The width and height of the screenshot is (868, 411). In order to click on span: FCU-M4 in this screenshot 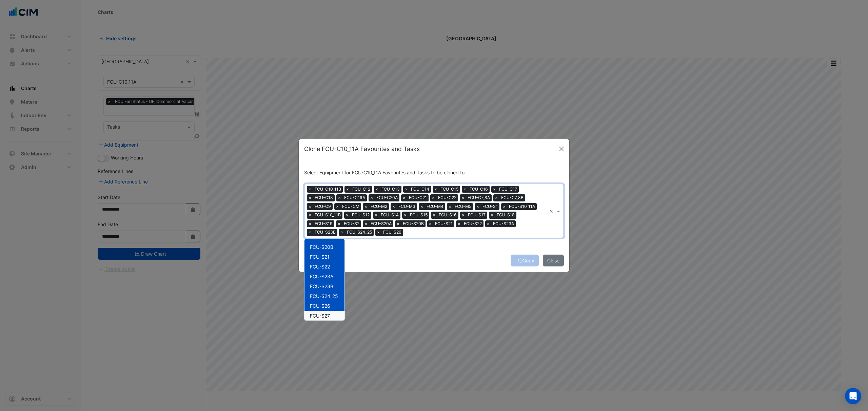, I will do `click(435, 206)`.